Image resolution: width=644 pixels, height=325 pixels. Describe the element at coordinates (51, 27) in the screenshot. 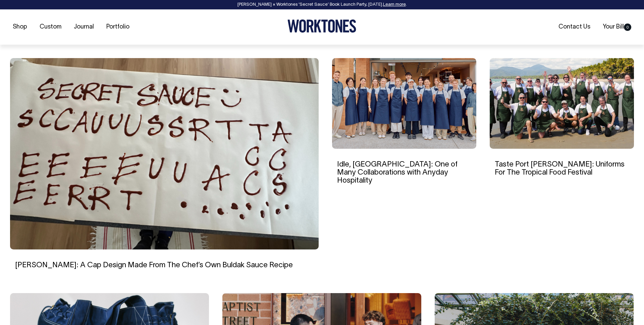

I see `a: Custom` at that location.